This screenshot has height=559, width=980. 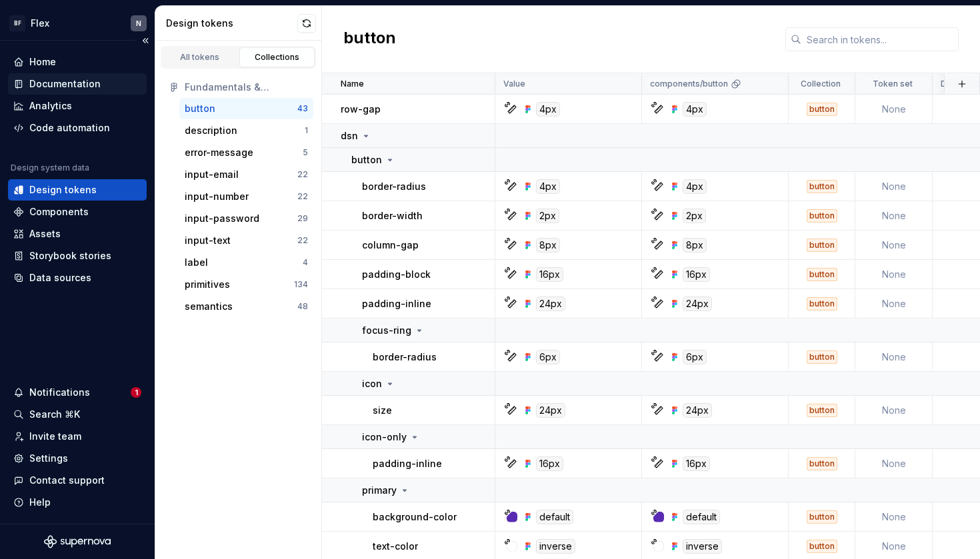 I want to click on div: 6px, so click(x=548, y=358).